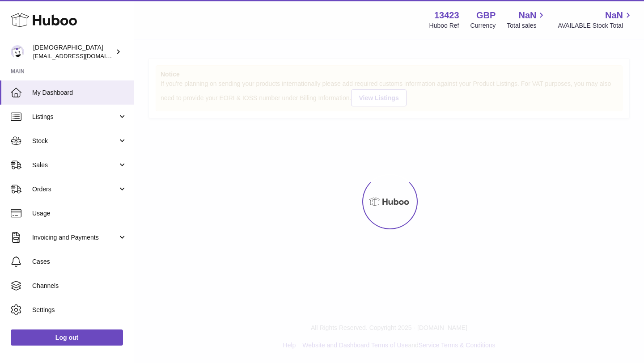  I want to click on span: Cases, so click(80, 261).